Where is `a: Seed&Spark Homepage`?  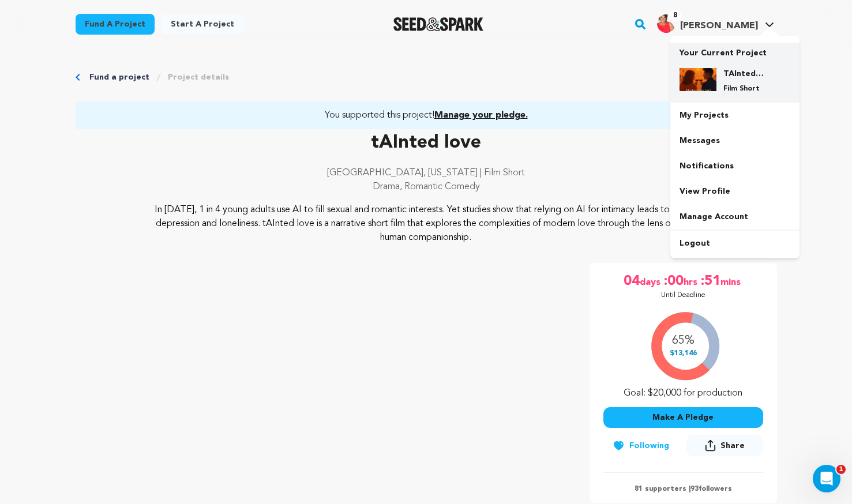
a: Seed&Spark Homepage is located at coordinates (439, 24).